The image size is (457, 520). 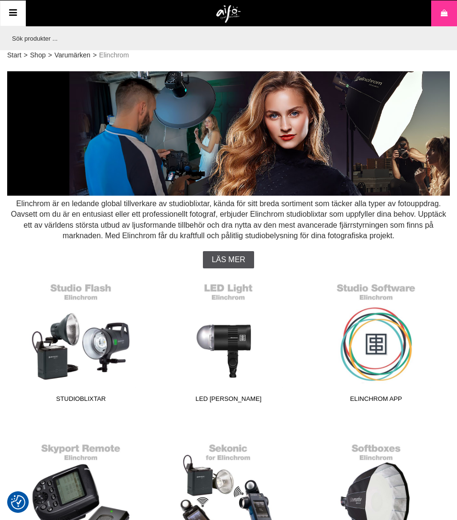 I want to click on a: Start, so click(x=14, y=55).